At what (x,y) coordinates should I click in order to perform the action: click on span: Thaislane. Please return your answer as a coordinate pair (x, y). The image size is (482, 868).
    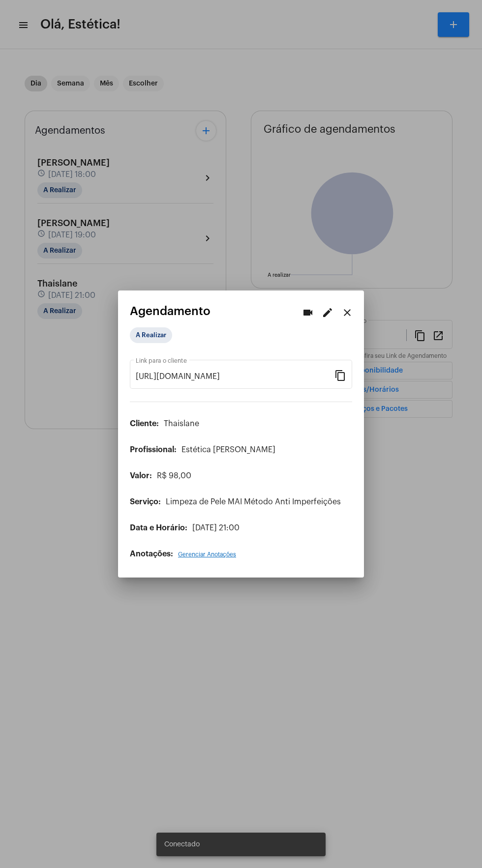
    Looking at the image, I should click on (182, 424).